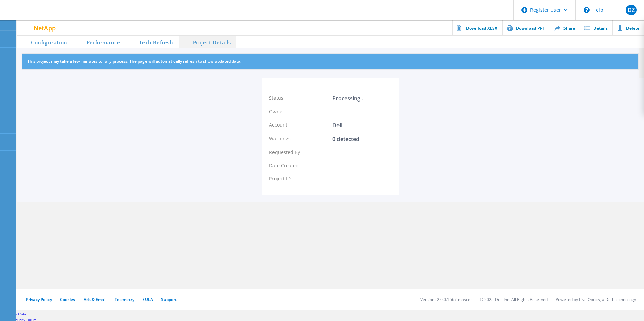  What do you see at coordinates (284, 165) in the screenshot?
I see `label: Date Created` at bounding box center [284, 165].